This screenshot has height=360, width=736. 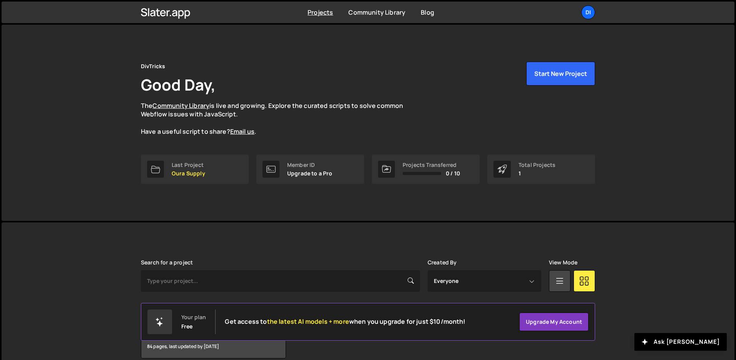 What do you see at coordinates (537, 165) in the screenshot?
I see `div: Total Projects` at bounding box center [537, 165].